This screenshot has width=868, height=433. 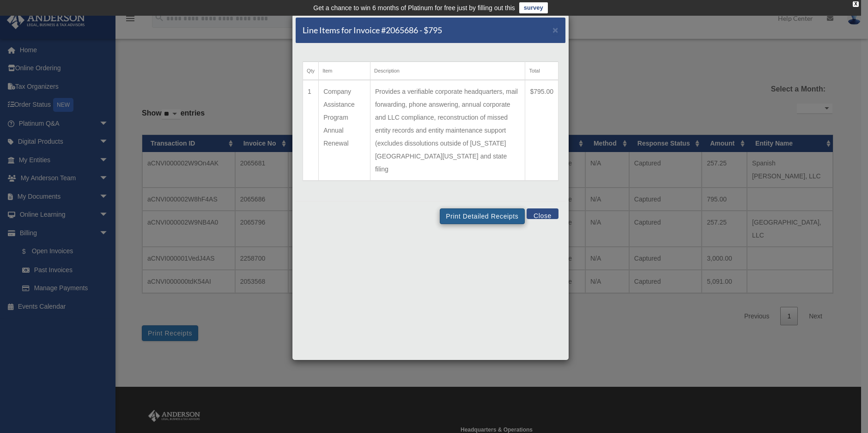 What do you see at coordinates (855, 4) in the screenshot?
I see `div: close` at bounding box center [855, 4].